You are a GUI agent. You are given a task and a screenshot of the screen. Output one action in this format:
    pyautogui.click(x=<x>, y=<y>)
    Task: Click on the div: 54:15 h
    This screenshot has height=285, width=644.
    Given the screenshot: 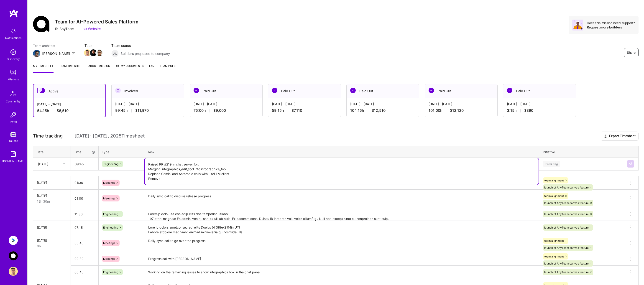 What is the action you would take?
    pyautogui.click(x=70, y=111)
    